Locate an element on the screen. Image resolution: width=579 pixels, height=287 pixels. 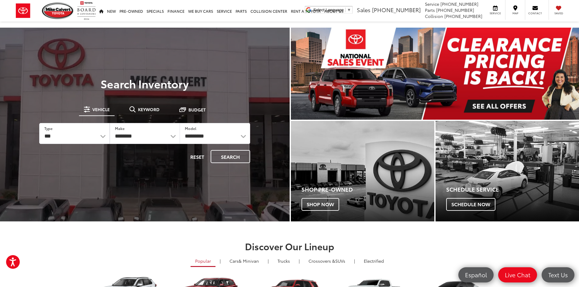
span: Text Us is located at coordinates (558, 275).